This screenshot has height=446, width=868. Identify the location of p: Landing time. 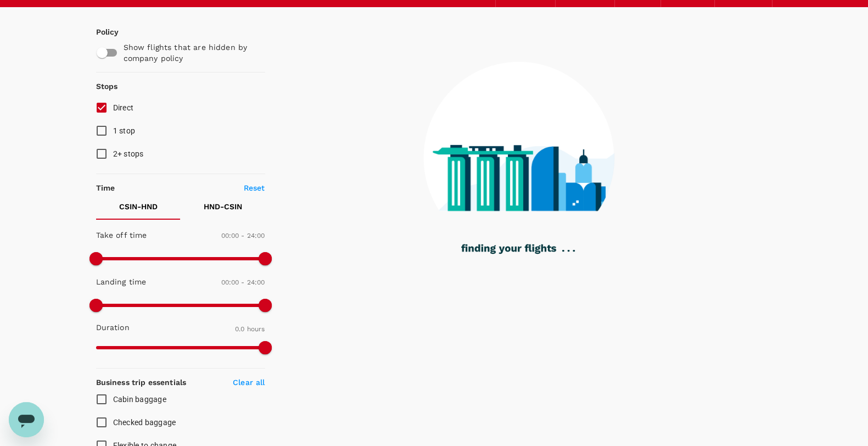
(121, 282).